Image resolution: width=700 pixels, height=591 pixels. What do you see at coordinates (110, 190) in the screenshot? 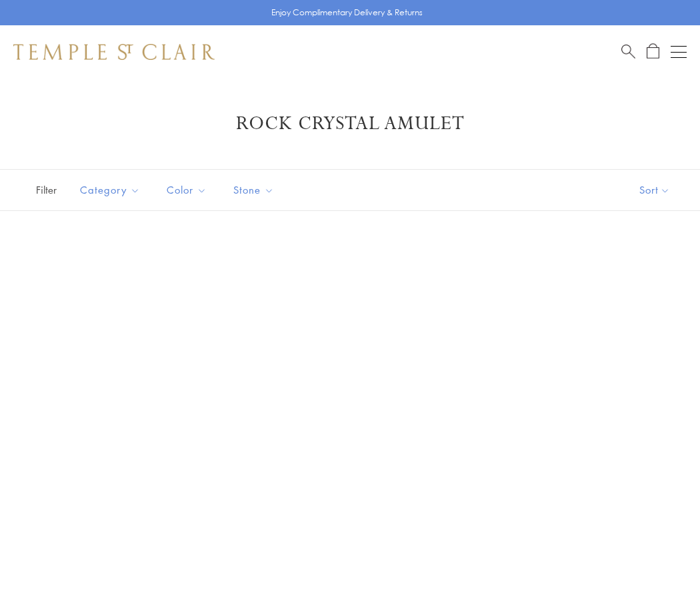
I see `button: Category` at bounding box center [110, 190].